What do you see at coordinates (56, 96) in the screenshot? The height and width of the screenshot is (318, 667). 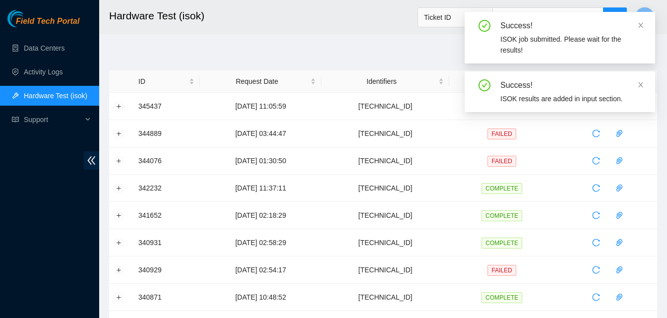 I see `a: Hardware Test (isok)` at bounding box center [56, 96].